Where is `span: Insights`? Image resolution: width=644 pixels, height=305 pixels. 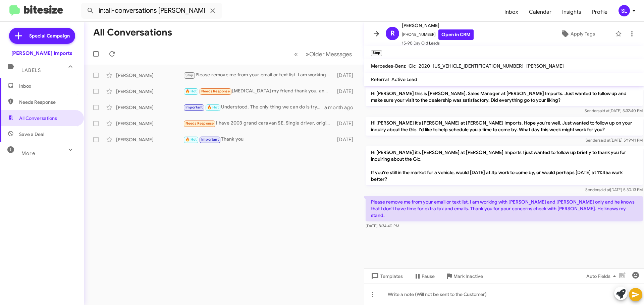
span: Insights is located at coordinates (572, 12).